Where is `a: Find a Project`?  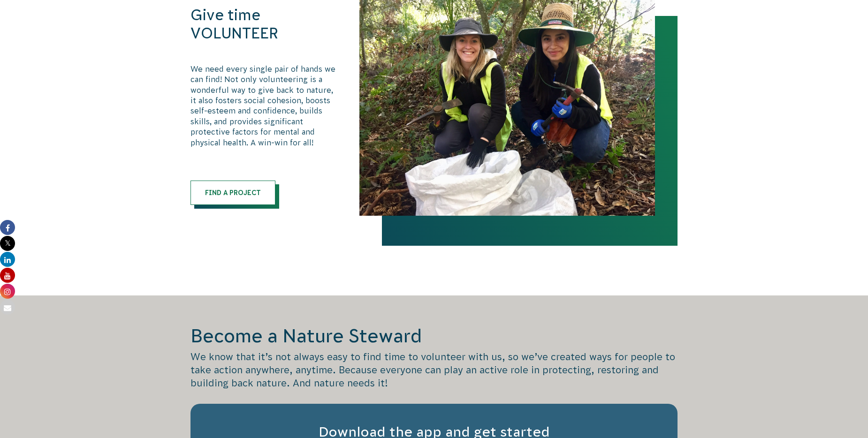 a: Find a Project is located at coordinates (233, 193).